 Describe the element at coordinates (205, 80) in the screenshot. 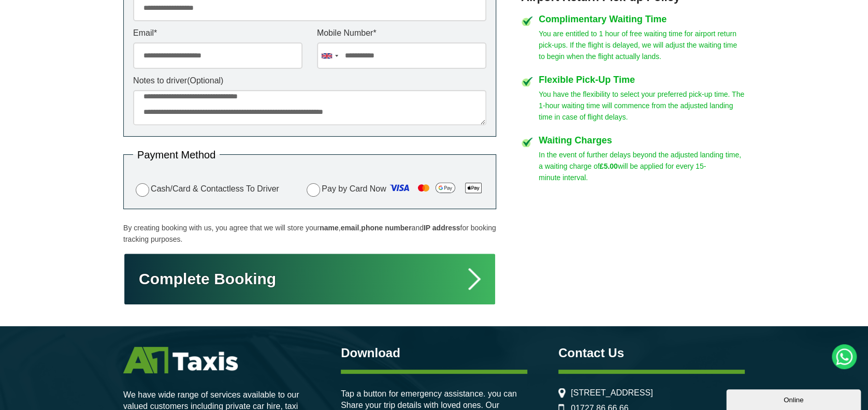

I see `span: (Optional)` at that location.